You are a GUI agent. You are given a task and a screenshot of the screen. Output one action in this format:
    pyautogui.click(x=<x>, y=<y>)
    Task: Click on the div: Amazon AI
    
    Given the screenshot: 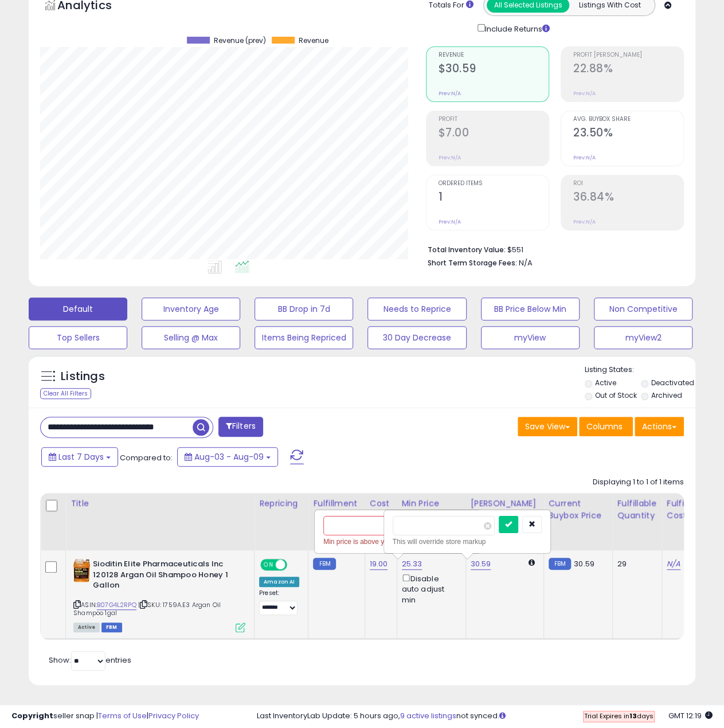 What is the action you would take?
    pyautogui.click(x=279, y=582)
    